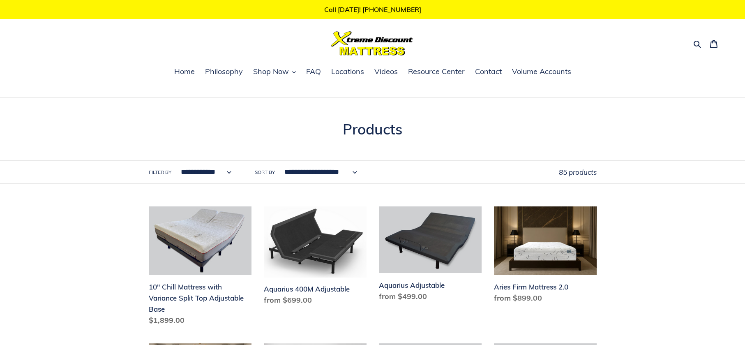  I want to click on label: Filter by, so click(160, 172).